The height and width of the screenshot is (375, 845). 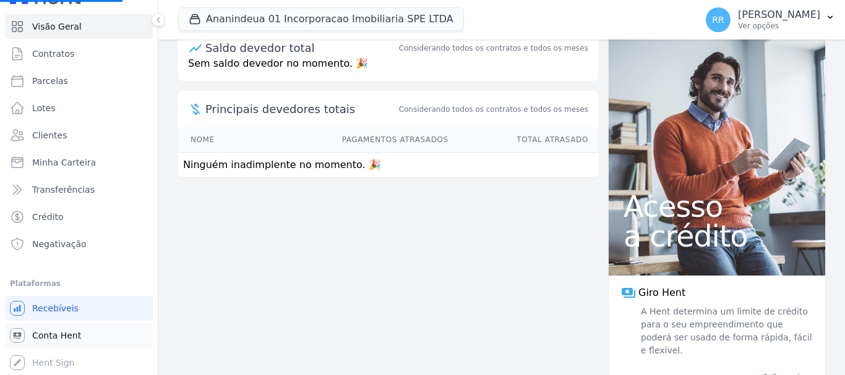 I want to click on div: Plataformas, so click(x=79, y=284).